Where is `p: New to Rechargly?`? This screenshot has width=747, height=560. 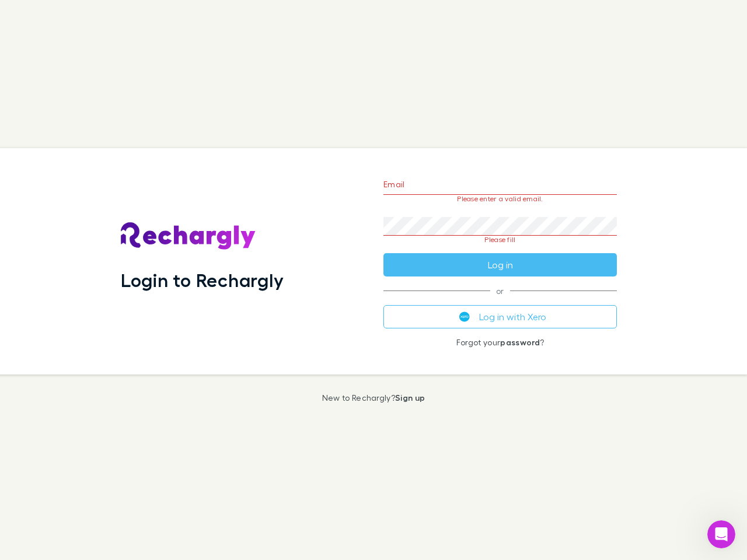 p: New to Rechargly? is located at coordinates (374, 398).